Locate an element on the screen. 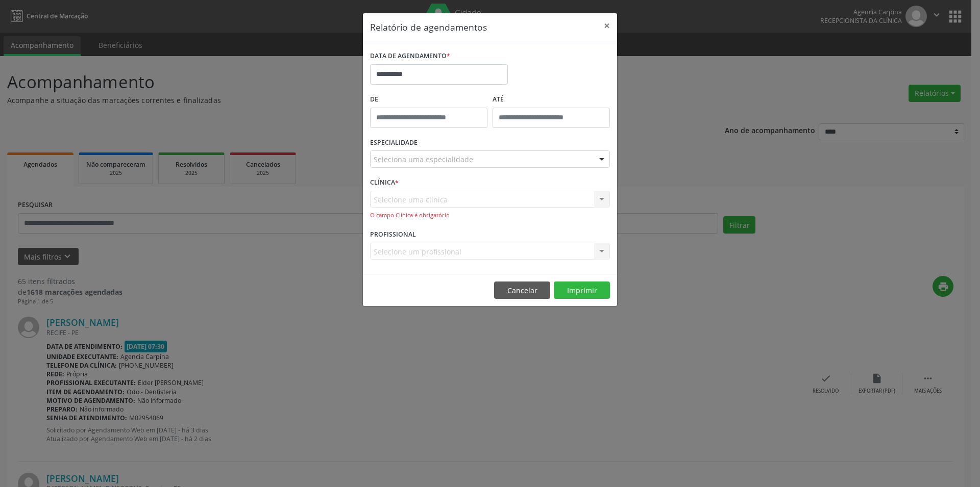 Image resolution: width=980 pixels, height=487 pixels. label: ATÉ is located at coordinates (551, 99).